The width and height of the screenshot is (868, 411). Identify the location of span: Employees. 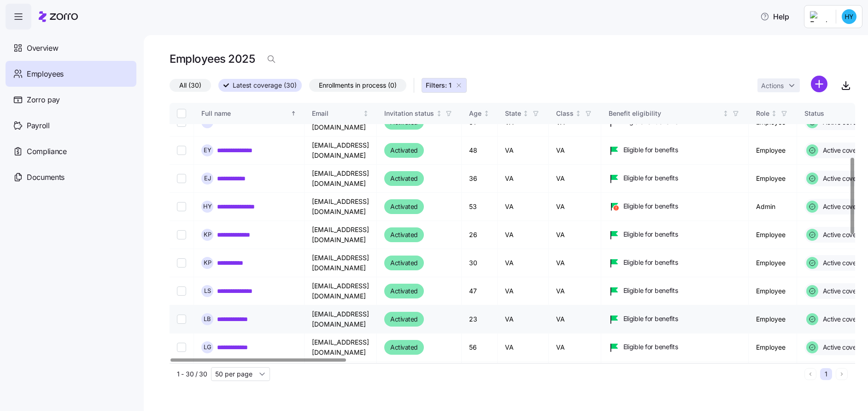
(45, 73).